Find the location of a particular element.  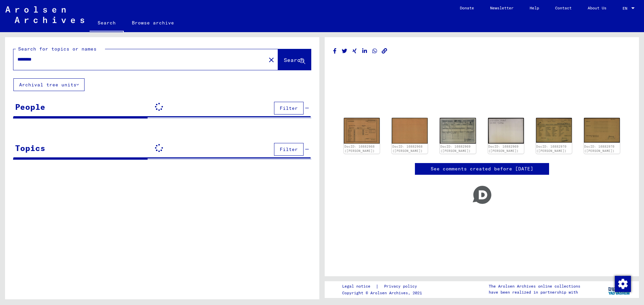

div: Change consent is located at coordinates (623, 284).